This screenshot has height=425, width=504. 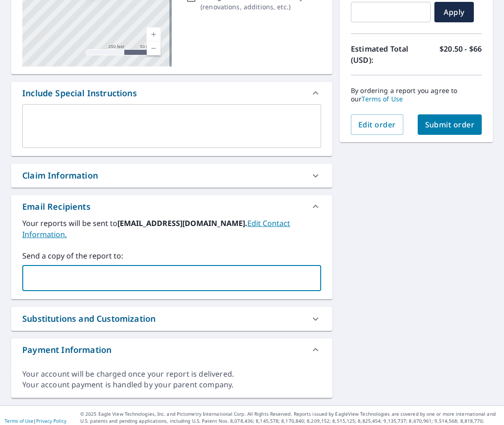 I want to click on p: Estimated Total (USD):, so click(x=383, y=55).